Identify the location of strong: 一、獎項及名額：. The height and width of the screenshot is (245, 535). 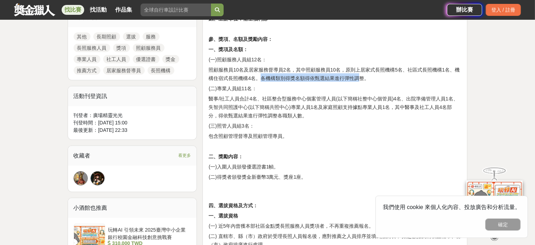
(228, 49).